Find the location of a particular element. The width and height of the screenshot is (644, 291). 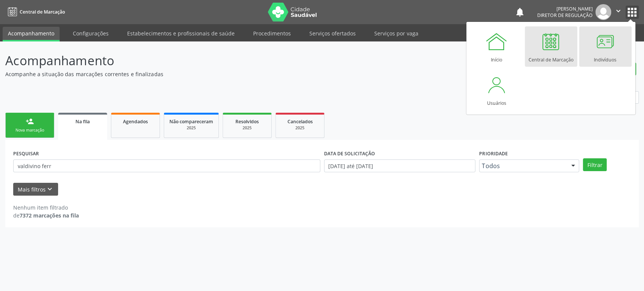

span: Central de Marcação is located at coordinates (42, 12).